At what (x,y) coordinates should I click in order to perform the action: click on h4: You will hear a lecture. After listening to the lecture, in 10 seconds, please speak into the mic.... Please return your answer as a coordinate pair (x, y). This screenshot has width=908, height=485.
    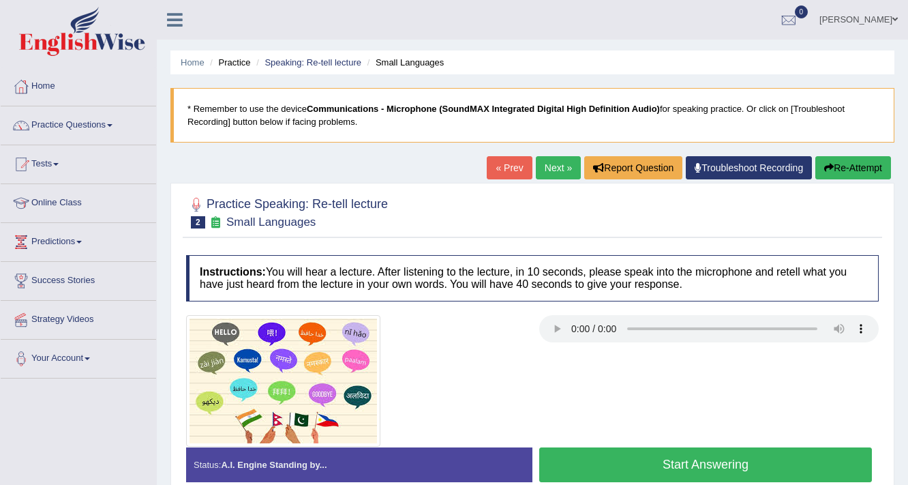
    Looking at the image, I should click on (533, 278).